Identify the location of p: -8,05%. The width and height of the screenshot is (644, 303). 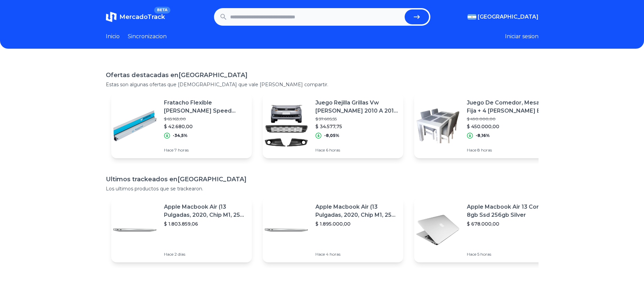
(332, 135).